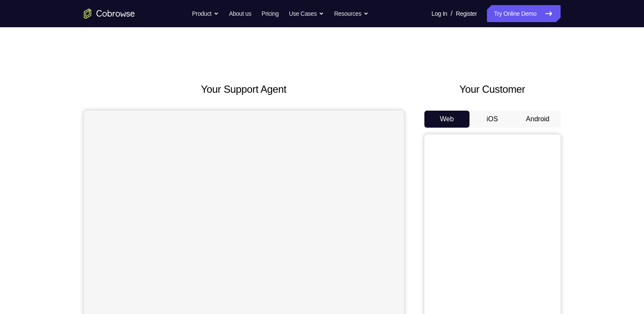 This screenshot has height=314, width=644. I want to click on a: About us, so click(240, 13).